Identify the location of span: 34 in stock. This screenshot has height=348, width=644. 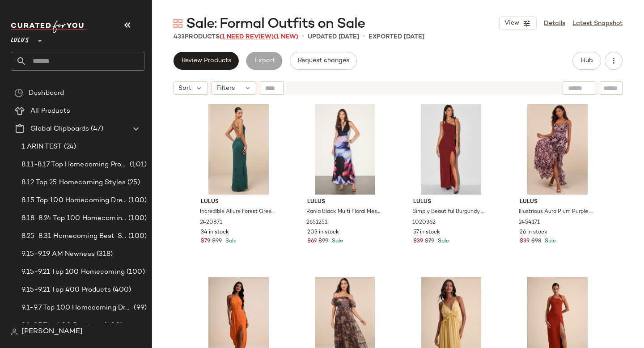
(215, 233).